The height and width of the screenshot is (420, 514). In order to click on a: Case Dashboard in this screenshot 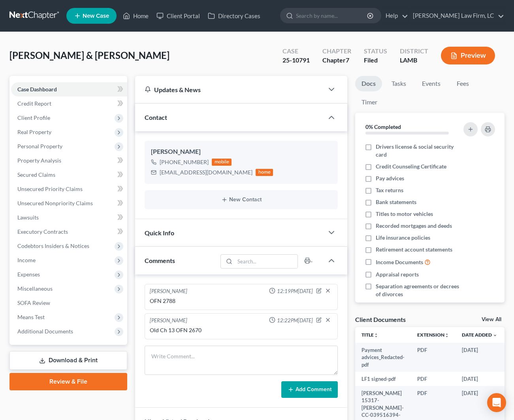, I will do `click(69, 89)`.